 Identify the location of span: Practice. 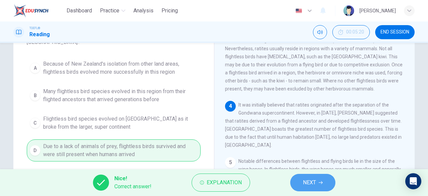
(110, 11).